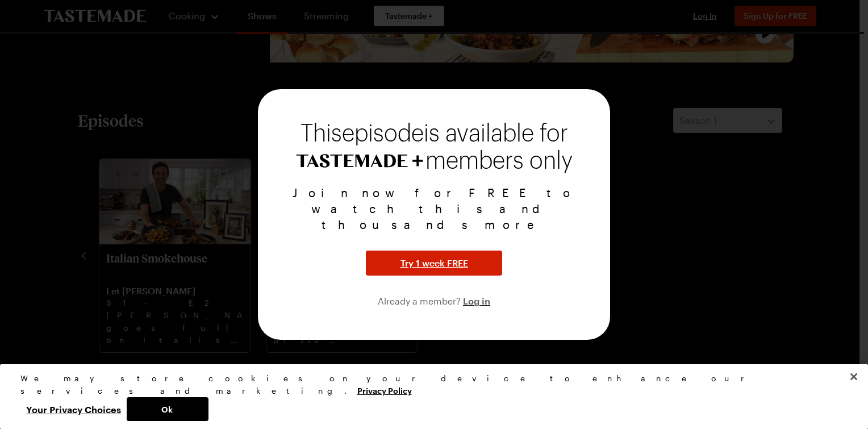 The image size is (868, 429). I want to click on div: We may store cookies on your device to enhance our services and marketing., so click(429, 384).